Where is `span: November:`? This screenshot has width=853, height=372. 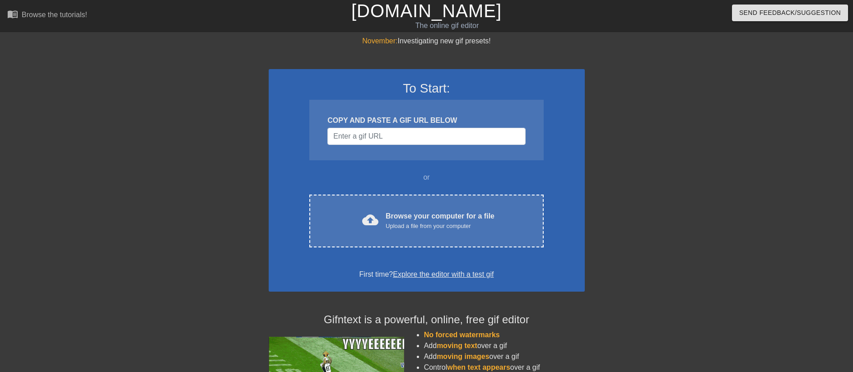
span: November: is located at coordinates (380, 41).